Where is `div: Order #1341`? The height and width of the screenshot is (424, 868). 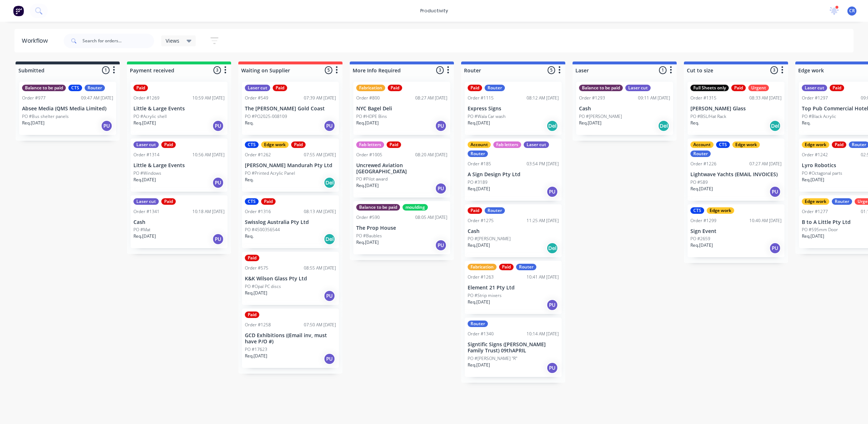
div: Order #1341 is located at coordinates (146, 211).